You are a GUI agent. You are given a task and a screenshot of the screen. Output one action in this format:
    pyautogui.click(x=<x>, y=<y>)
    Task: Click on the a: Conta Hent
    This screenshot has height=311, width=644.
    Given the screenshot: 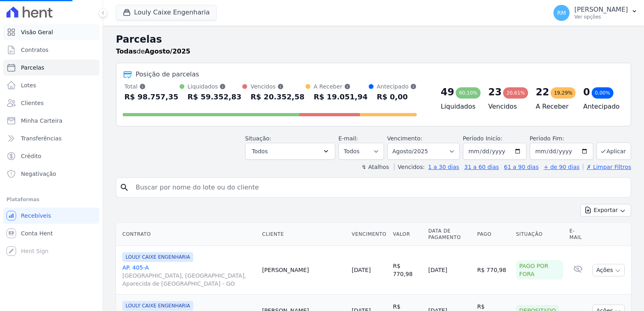 What is the action you would take?
    pyautogui.click(x=51, y=233)
    